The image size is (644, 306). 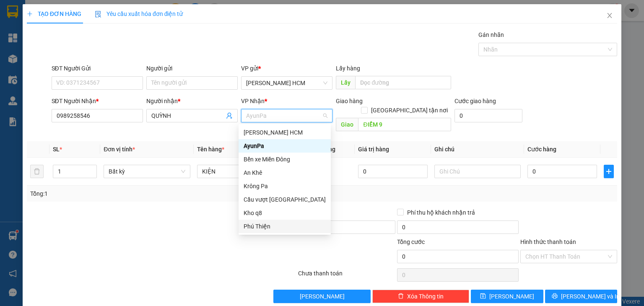 I want to click on span: Giá trị hàng, so click(x=374, y=149).